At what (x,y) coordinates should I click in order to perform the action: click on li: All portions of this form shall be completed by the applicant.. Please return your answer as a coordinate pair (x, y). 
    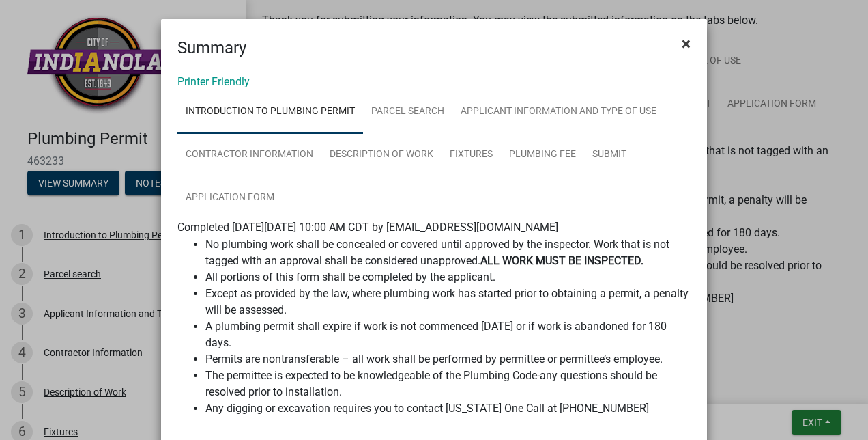
    Looking at the image, I should click on (448, 277).